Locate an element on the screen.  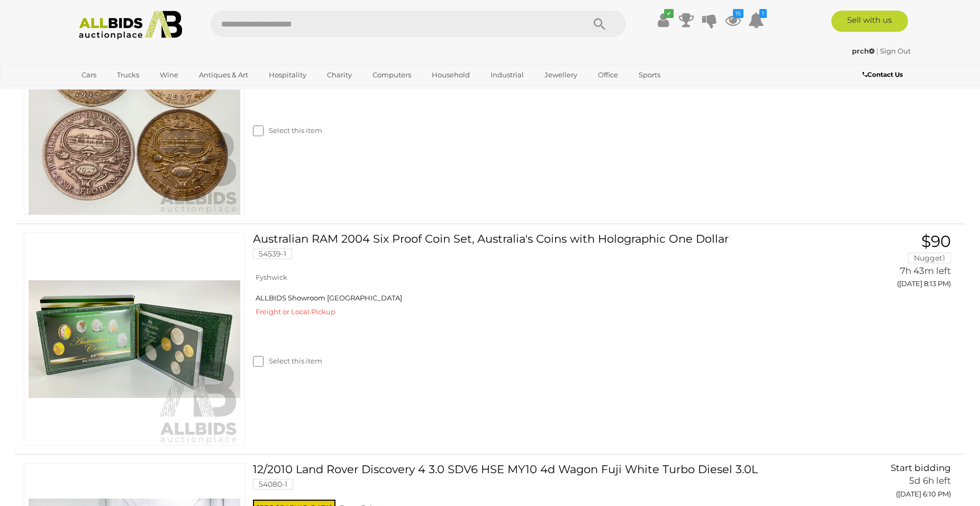
a: Sign Out is located at coordinates (896, 51).